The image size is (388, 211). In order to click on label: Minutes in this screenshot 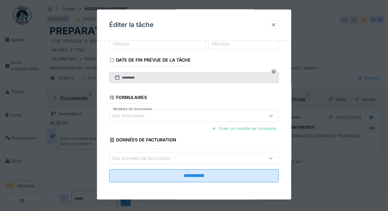, I will do `click(221, 44)`.